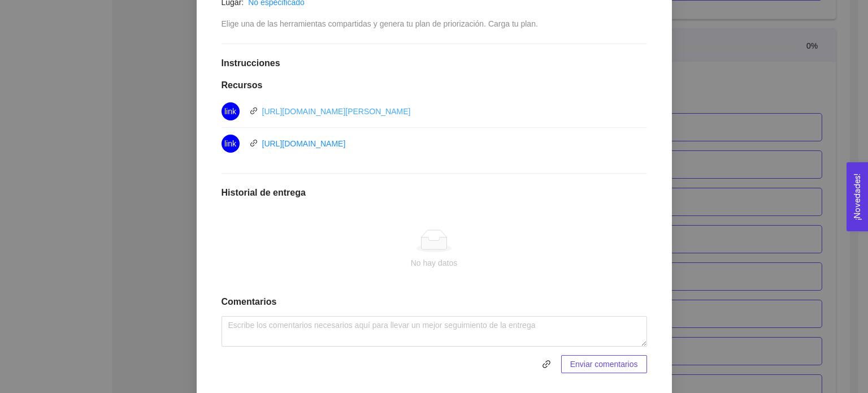 The image size is (868, 393). Describe the element at coordinates (604, 364) in the screenshot. I see `span: Enviar comentarios` at that location.